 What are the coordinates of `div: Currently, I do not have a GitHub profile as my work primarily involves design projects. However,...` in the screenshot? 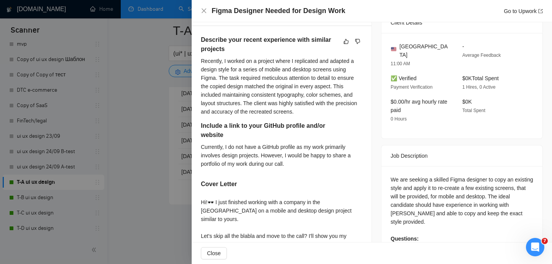 It's located at (281, 155).